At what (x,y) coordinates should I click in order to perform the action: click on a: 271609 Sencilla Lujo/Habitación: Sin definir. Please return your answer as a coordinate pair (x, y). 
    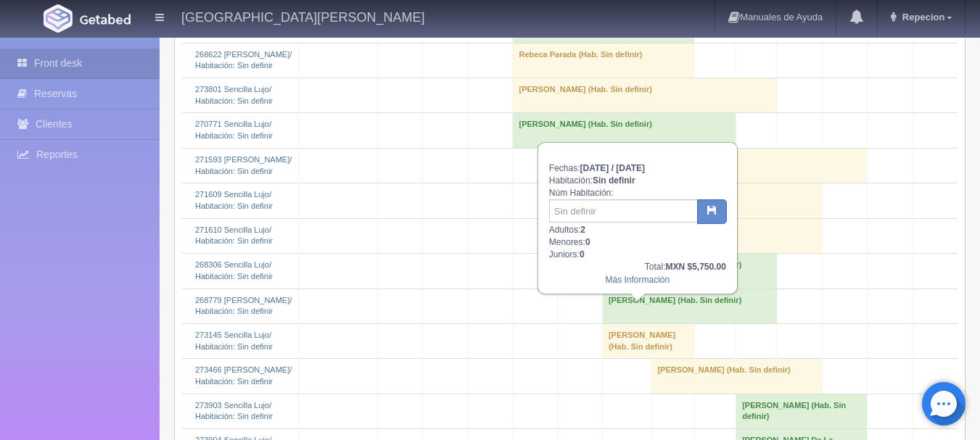
    Looking at the image, I should click on (233, 200).